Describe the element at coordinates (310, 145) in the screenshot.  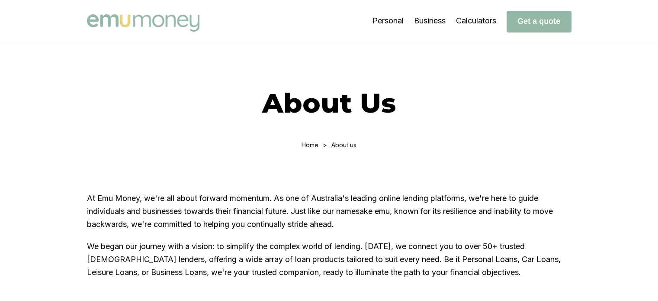
I see `a: Home` at that location.